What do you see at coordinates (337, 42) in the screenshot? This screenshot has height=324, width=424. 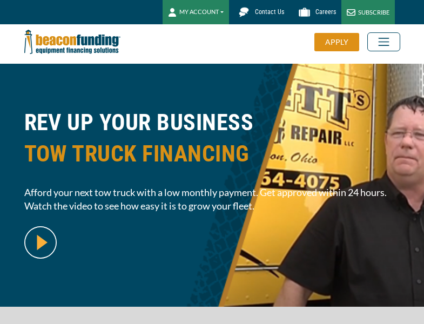 I see `div: APPLY` at bounding box center [337, 42].